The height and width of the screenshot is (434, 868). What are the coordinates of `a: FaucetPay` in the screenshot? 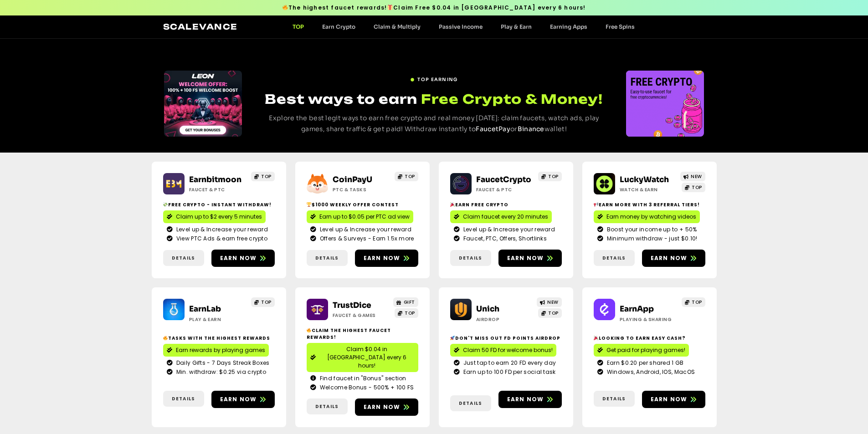 It's located at (493, 129).